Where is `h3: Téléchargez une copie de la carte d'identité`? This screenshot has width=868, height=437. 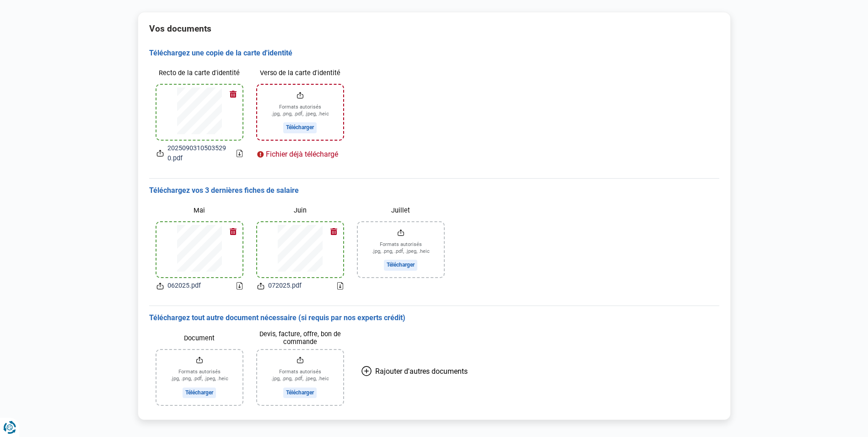 h3: Téléchargez une copie de la carte d'identité is located at coordinates (434, 53).